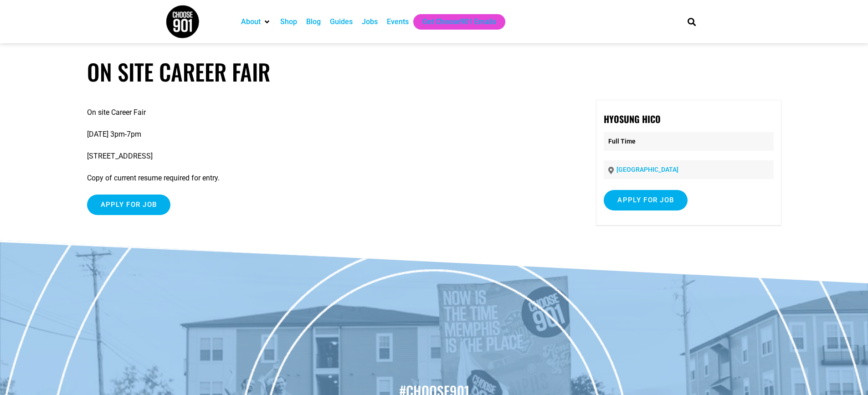  What do you see at coordinates (398, 22) in the screenshot?
I see `a: Events` at bounding box center [398, 22].